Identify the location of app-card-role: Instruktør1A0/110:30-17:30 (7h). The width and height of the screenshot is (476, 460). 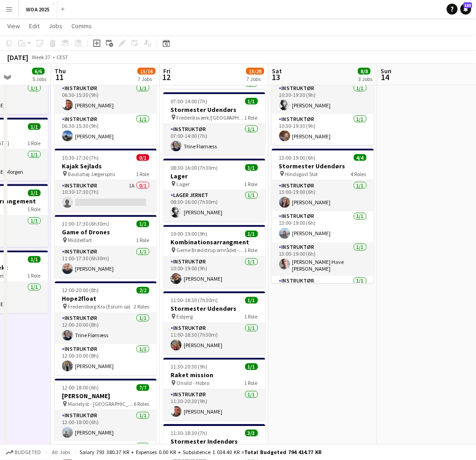
(105, 196).